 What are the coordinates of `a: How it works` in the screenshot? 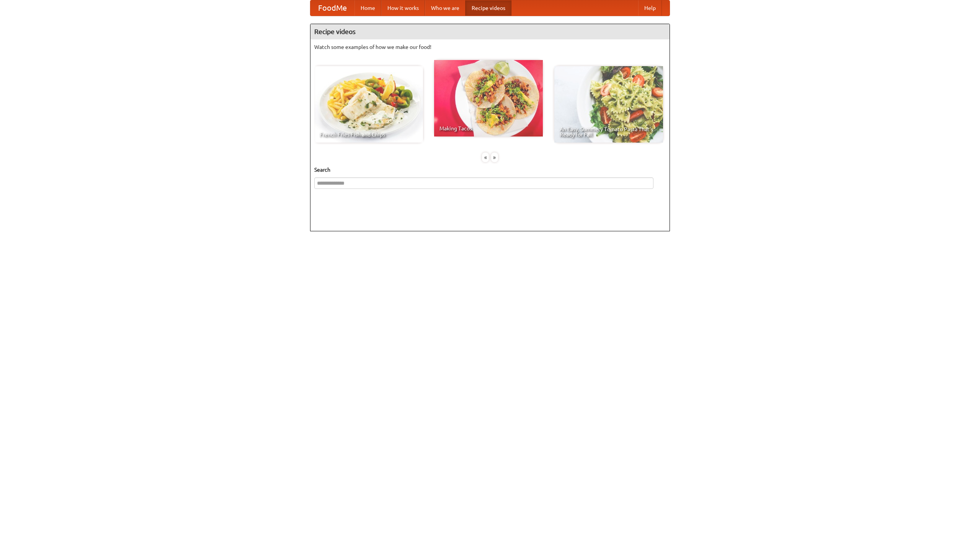 It's located at (403, 8).